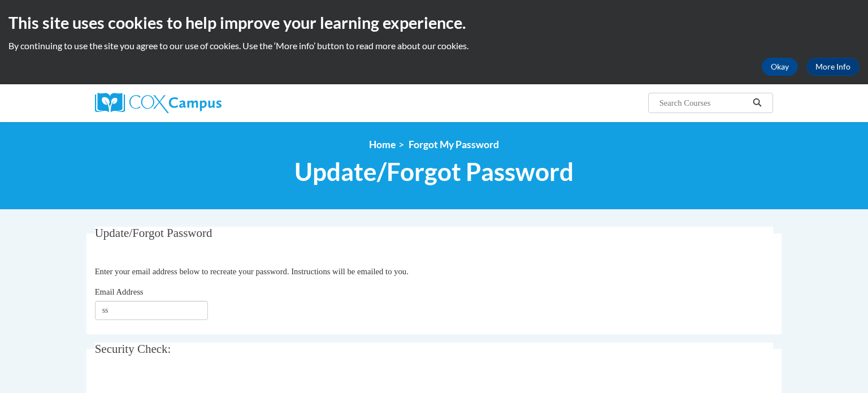 The height and width of the screenshot is (393, 868). I want to click on span: Forgot My Password, so click(454, 144).